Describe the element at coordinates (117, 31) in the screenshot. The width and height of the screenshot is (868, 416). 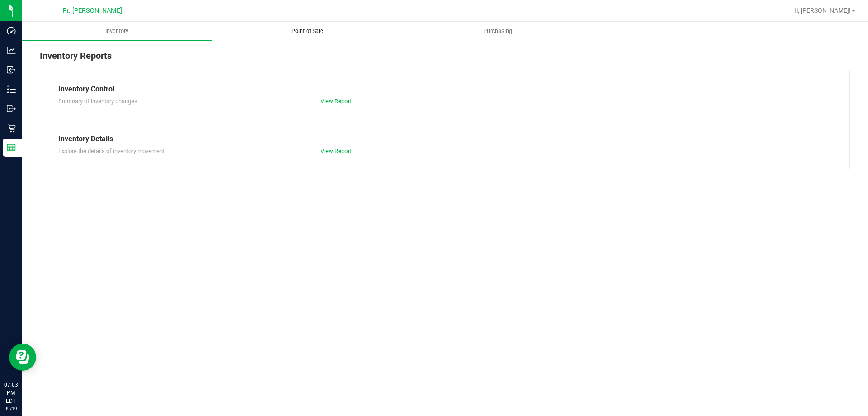
I see `a: Inventory` at that location.